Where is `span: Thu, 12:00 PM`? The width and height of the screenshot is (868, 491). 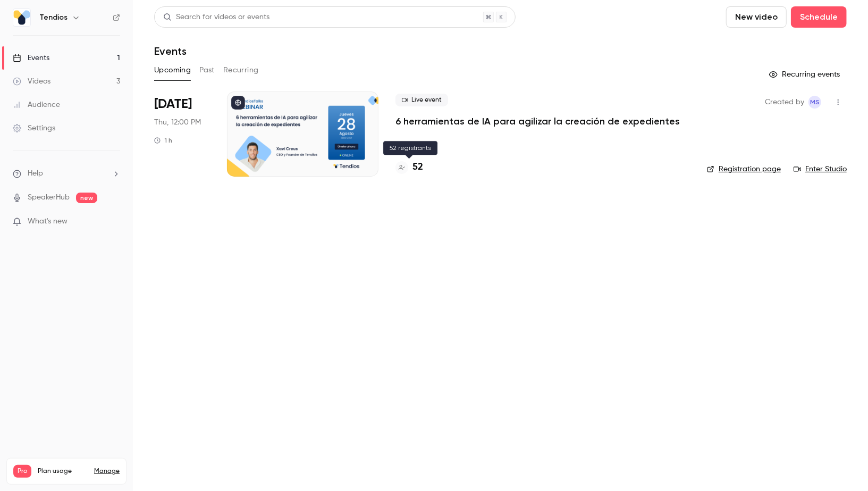
span: Thu, 12:00 PM is located at coordinates (178, 123).